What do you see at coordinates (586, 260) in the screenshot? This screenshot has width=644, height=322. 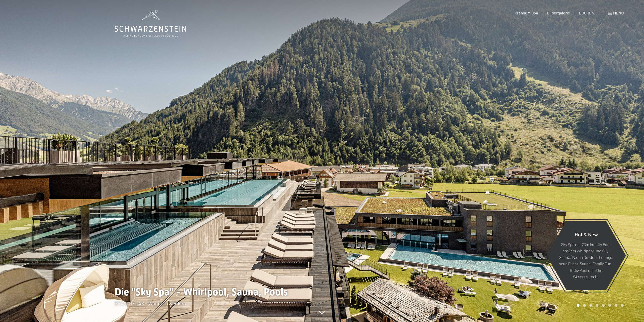 I see `p: Sky Spa mit 23m Infinity Pool, großem Whirlpool und Sky-Sauna, Sauna Outdoor Lounge, neue Event-S...` at bounding box center [586, 260].